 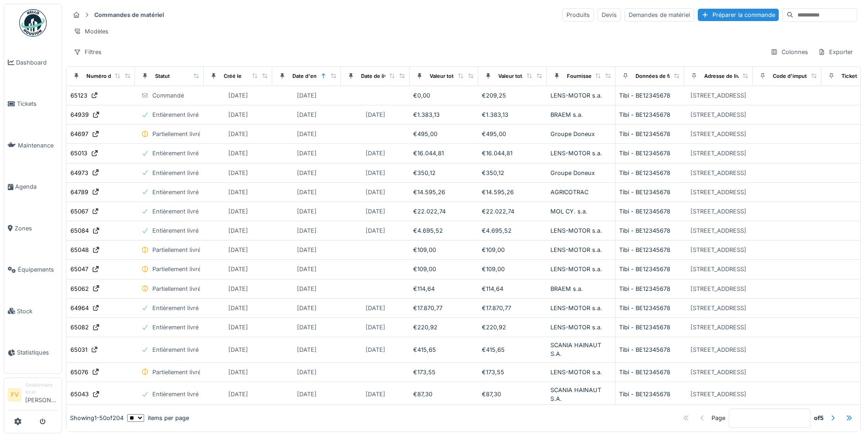 I want to click on div: Date de livraison, so click(x=381, y=76).